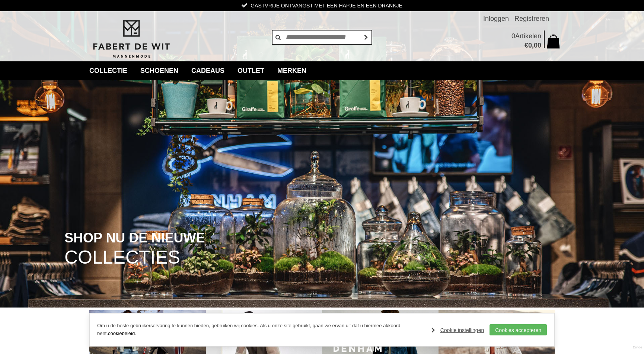 The height and width of the screenshot is (354, 644). Describe the element at coordinates (518, 330) in the screenshot. I see `a: Cookies accepteren` at that location.